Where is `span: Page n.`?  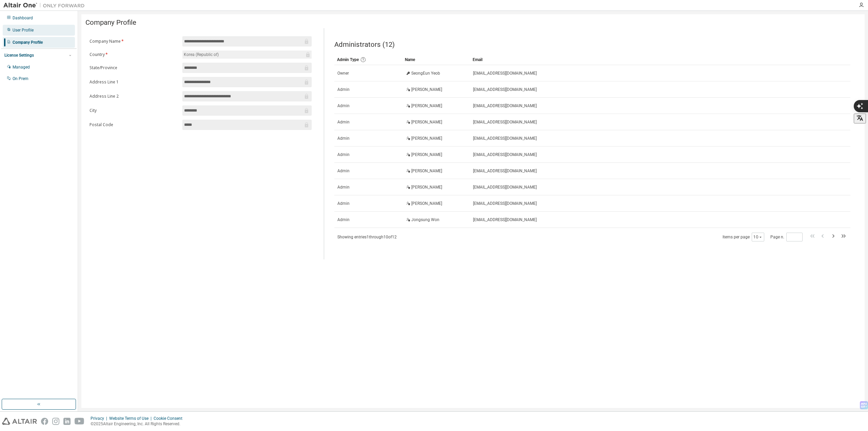 span: Page n. is located at coordinates (786, 237).